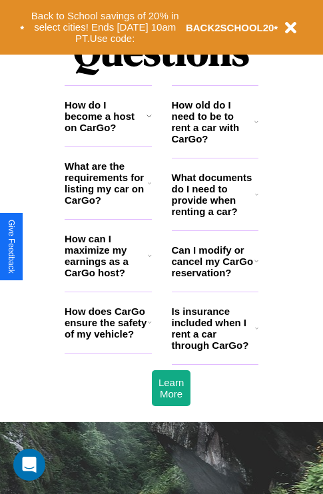 This screenshot has width=323, height=494. Describe the element at coordinates (213, 261) in the screenshot. I see `h3: Can I modify or cancel my CarGo reservation?` at that location.